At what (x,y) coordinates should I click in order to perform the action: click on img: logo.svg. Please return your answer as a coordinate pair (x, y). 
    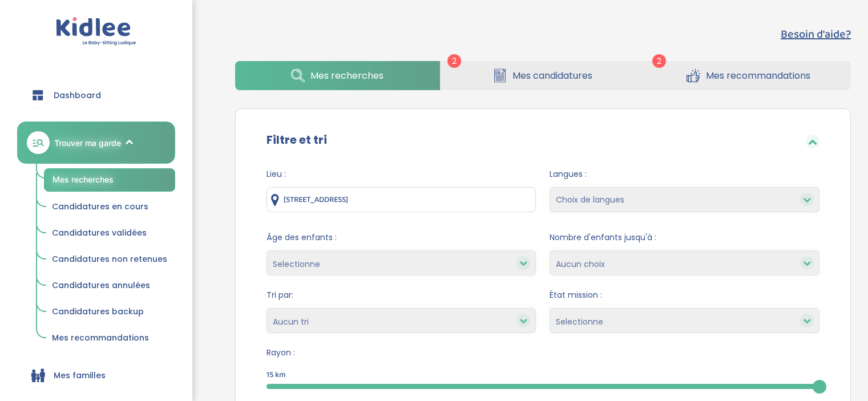
    Looking at the image, I should click on (96, 32).